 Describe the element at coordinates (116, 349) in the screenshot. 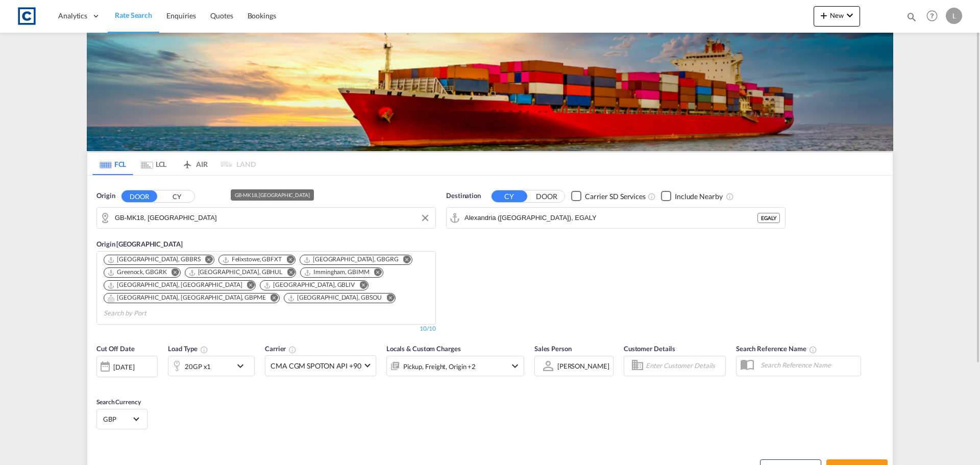

I see `span: Cut Off Date` at that location.